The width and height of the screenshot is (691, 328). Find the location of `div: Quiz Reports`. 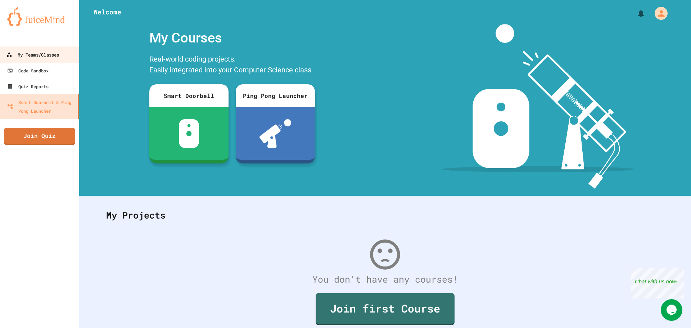

div: Quiz Reports is located at coordinates (28, 86).